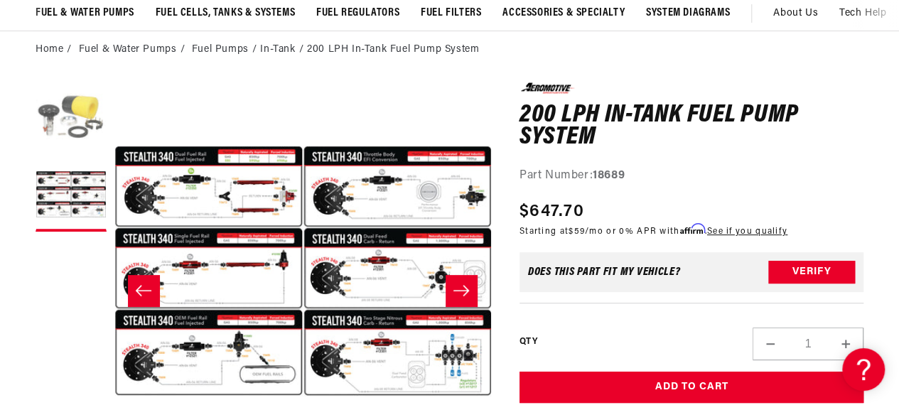  Describe the element at coordinates (49, 50) in the screenshot. I see `a: Home` at that location.